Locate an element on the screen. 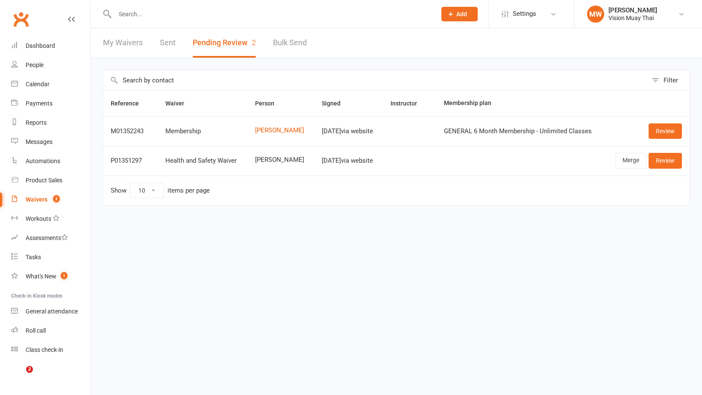 This screenshot has width=702, height=395. a: Waivers 2 is located at coordinates (50, 199).